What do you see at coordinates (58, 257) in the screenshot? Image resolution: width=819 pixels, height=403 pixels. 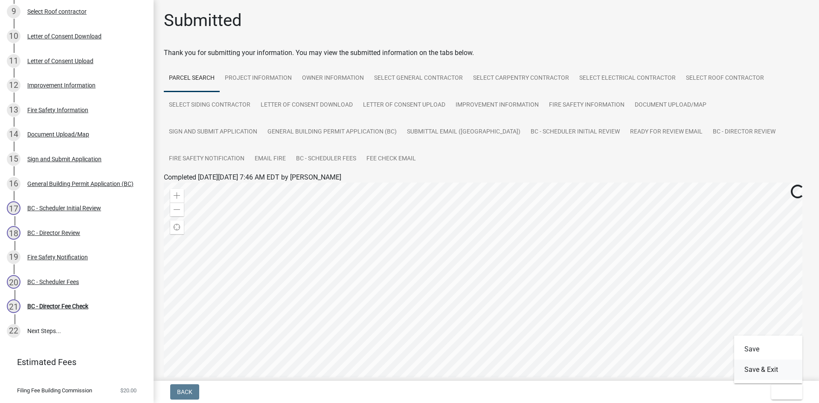 I see `div: Fire Safety Notification` at bounding box center [58, 257].